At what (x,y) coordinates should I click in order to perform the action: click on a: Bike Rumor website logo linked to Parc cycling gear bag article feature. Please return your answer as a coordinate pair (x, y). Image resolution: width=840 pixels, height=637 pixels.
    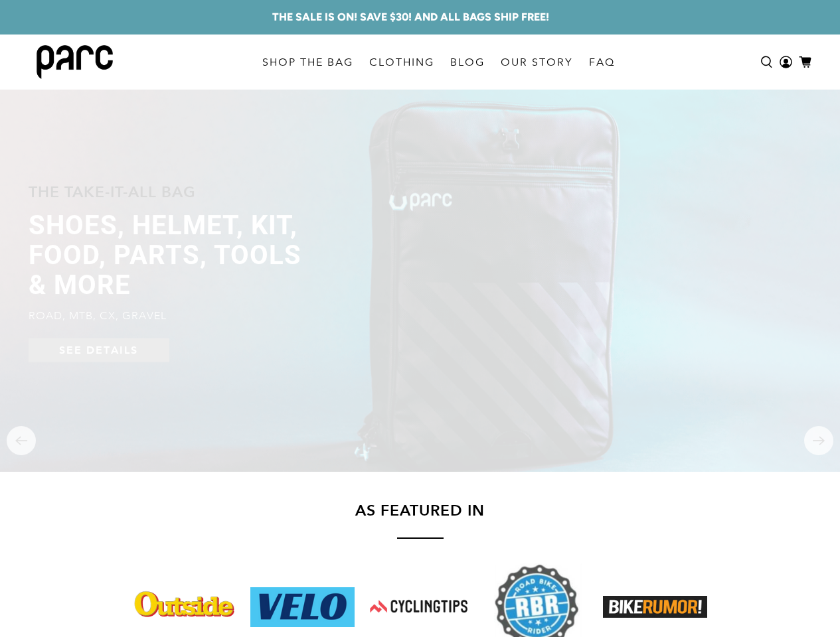
    Looking at the image, I should click on (655, 607).